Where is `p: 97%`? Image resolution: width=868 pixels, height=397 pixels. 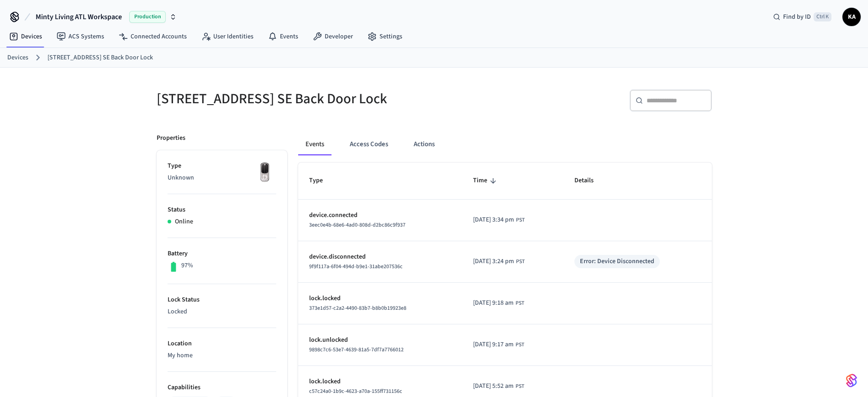
p: 97% is located at coordinates (187, 265).